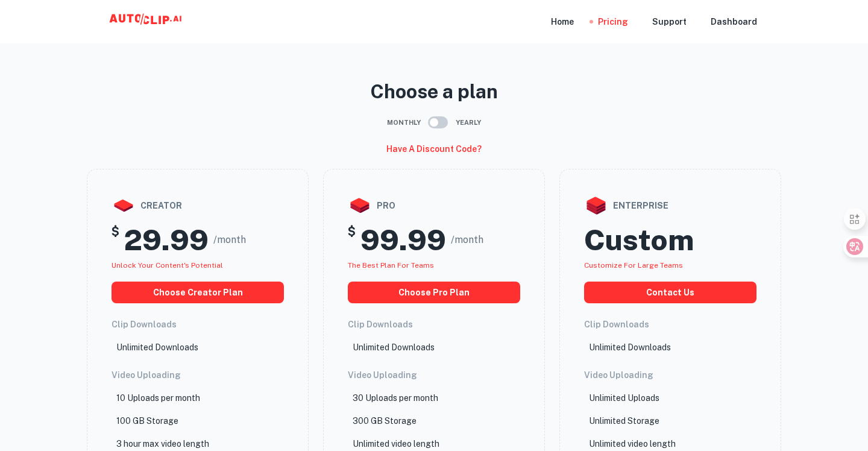 The height and width of the screenshot is (451, 868). I want to click on span: Yearly, so click(468, 123).